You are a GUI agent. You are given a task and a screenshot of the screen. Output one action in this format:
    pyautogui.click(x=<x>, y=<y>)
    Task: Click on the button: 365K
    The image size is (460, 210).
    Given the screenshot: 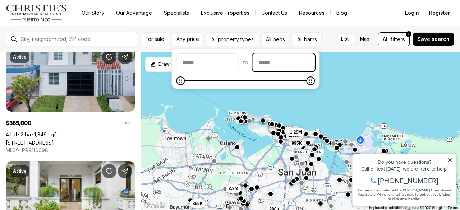 What is the action you would take?
    pyautogui.click(x=198, y=204)
    